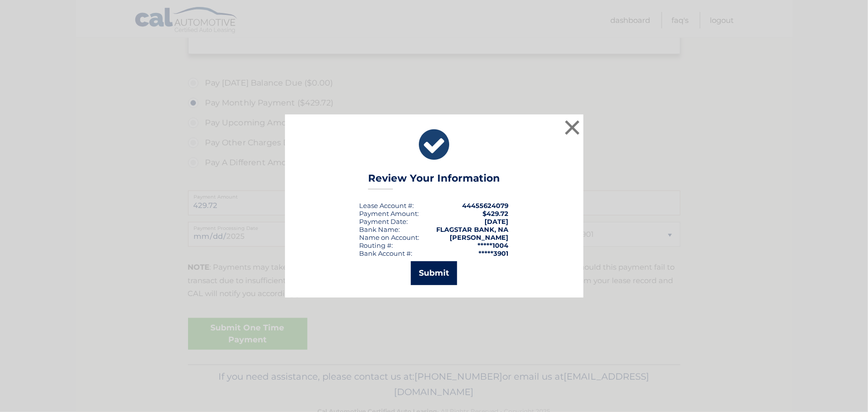 This screenshot has height=412, width=868. What do you see at coordinates (383, 221) in the screenshot?
I see `span: Payment Date` at bounding box center [383, 221].